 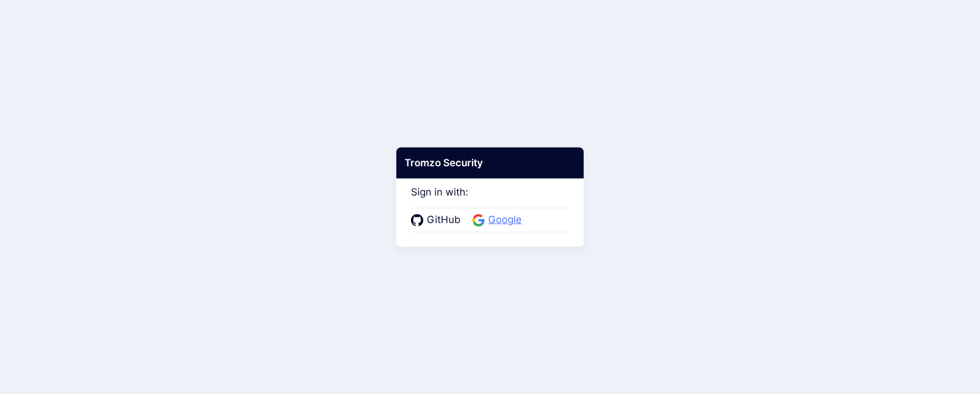 What do you see at coordinates (504, 220) in the screenshot?
I see `span: Google` at bounding box center [504, 220].